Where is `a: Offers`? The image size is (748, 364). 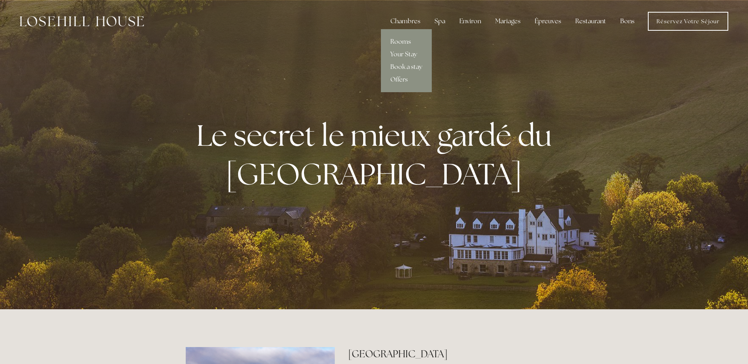
a: Offers is located at coordinates (406, 80).